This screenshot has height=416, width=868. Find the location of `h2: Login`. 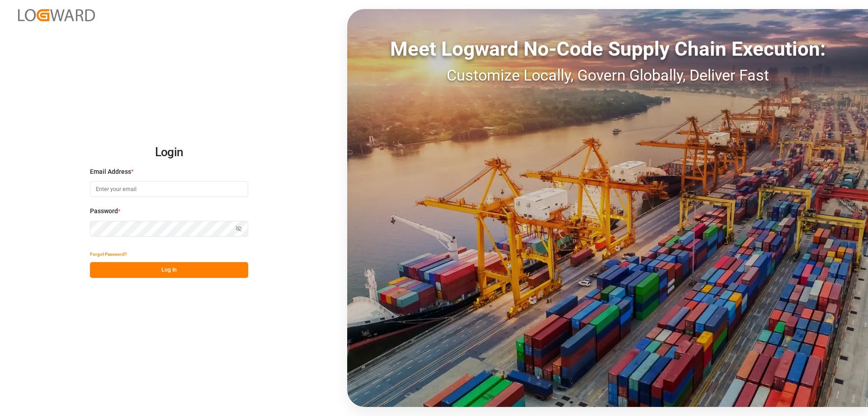

h2: Login is located at coordinates (169, 153).